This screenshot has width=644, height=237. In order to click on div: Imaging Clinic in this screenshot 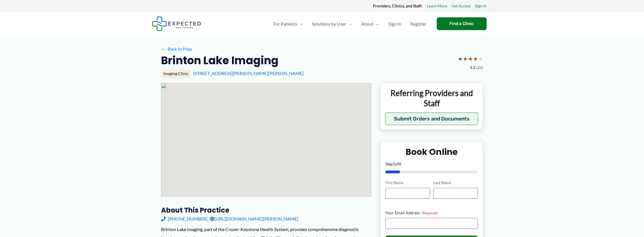, I will do `click(176, 73)`.